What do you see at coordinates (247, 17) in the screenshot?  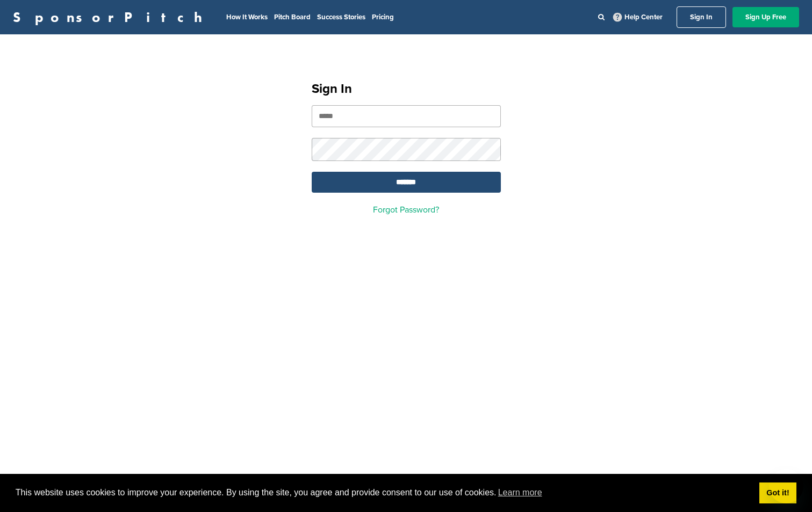 I see `a: How It Works` at bounding box center [247, 17].